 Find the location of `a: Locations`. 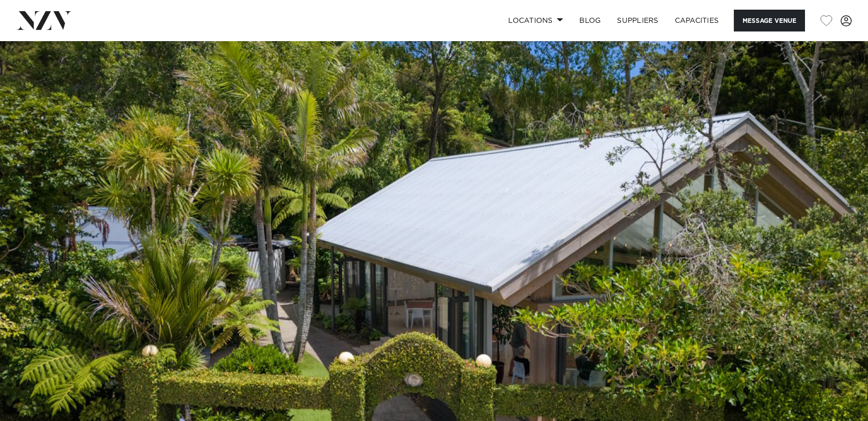

a: Locations is located at coordinates (536, 20).